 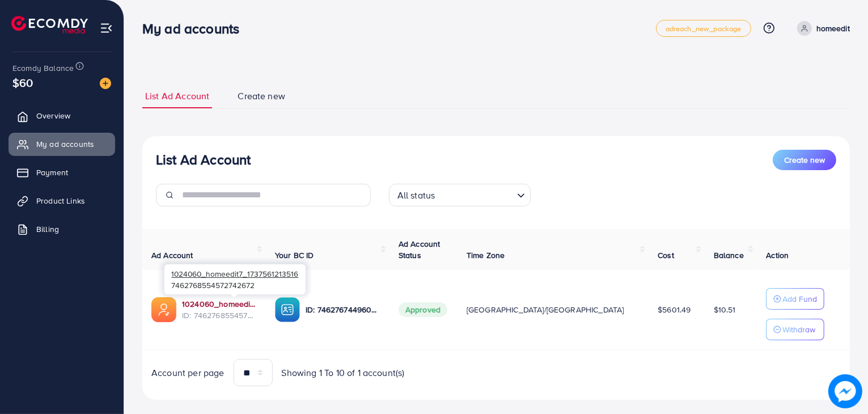 What do you see at coordinates (177, 96) in the screenshot?
I see `span: List Ad Account` at bounding box center [177, 96].